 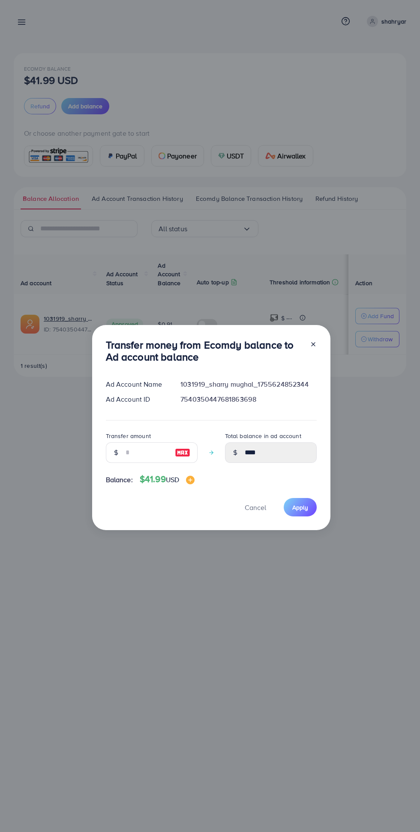 What do you see at coordinates (119, 480) in the screenshot?
I see `span: Balance:` at bounding box center [119, 480].